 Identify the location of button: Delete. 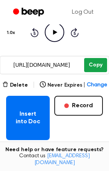
(15, 85).